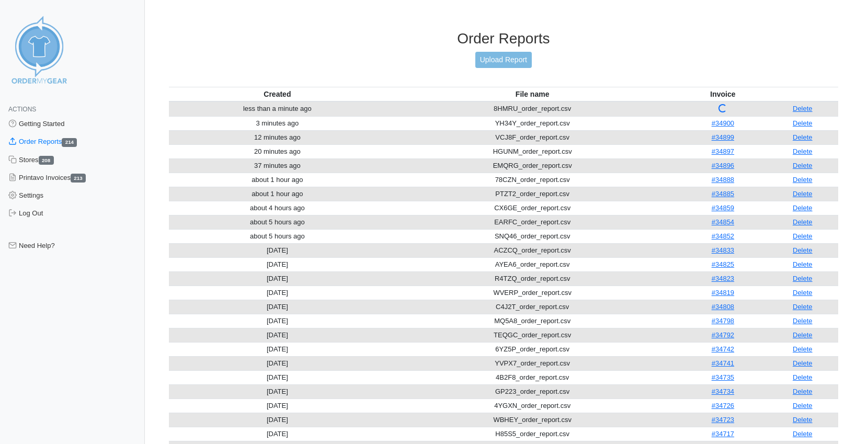  Describe the element at coordinates (722, 293) in the screenshot. I see `a: #34819` at that location.